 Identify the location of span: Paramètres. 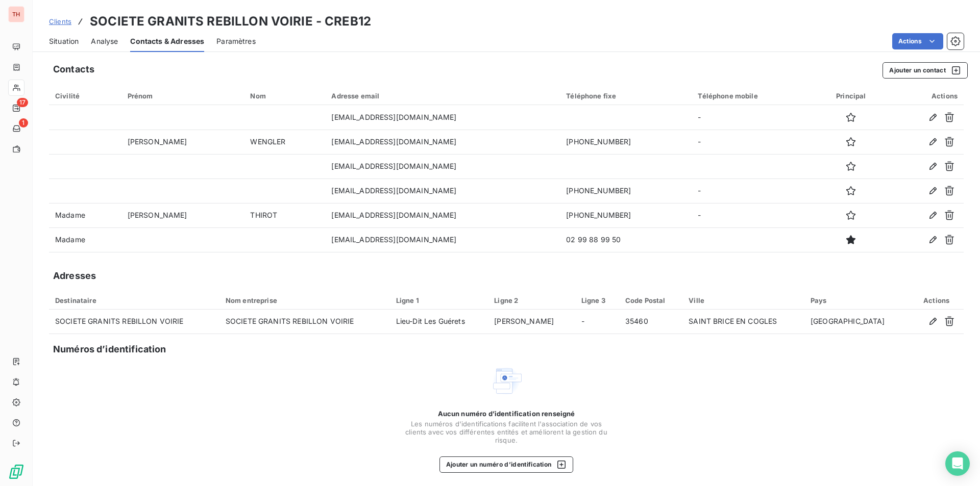
(236, 41).